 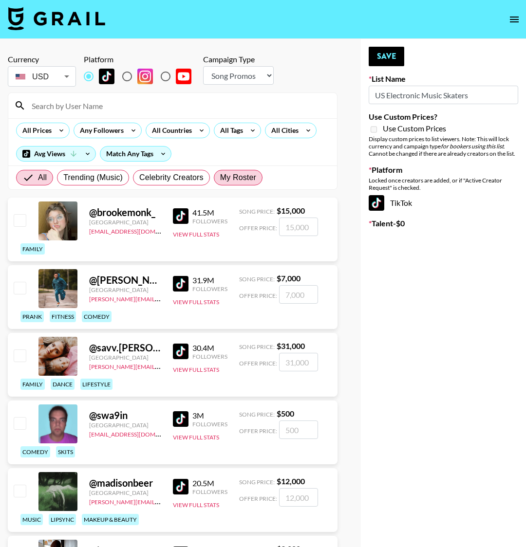 What do you see at coordinates (298, 227) in the screenshot?
I see `input: 15,000` at bounding box center [298, 227].